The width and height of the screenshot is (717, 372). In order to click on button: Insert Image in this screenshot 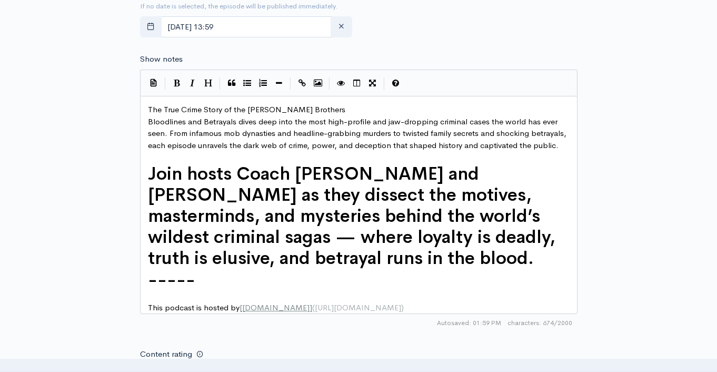, I will do `click(318, 83)`.